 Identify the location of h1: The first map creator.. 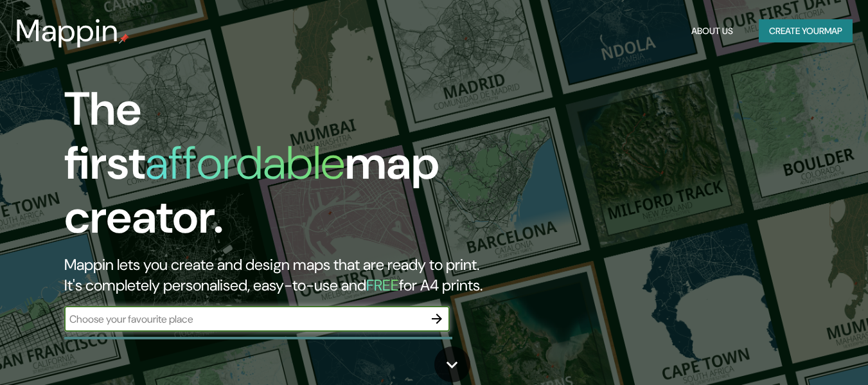
(282, 169).